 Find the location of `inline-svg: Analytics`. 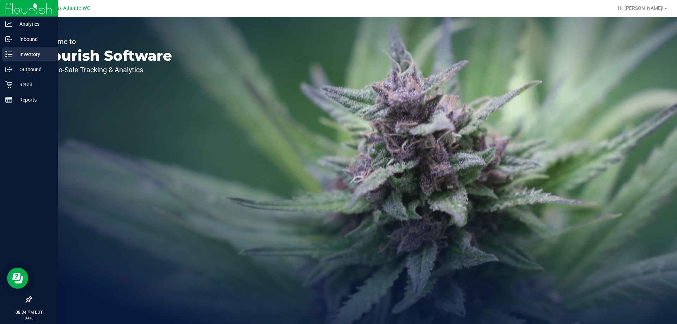

inline-svg: Analytics is located at coordinates (9, 24).